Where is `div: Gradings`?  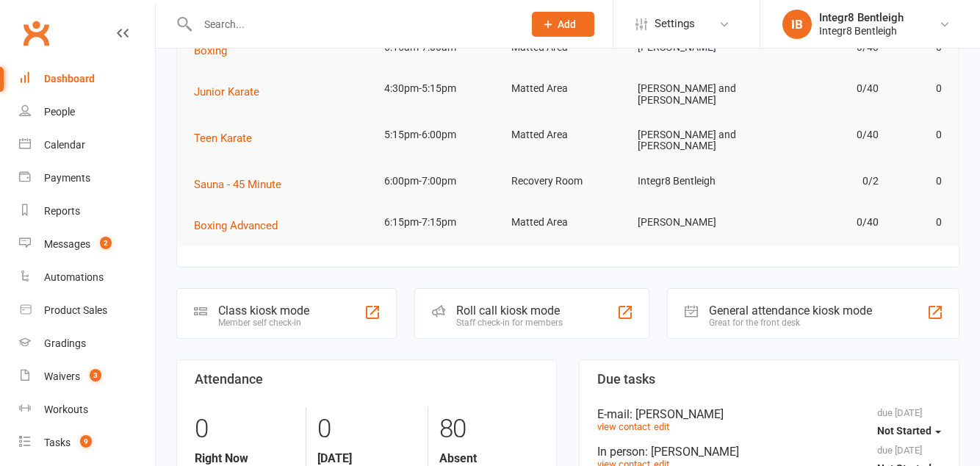
div: Gradings is located at coordinates (65, 343).